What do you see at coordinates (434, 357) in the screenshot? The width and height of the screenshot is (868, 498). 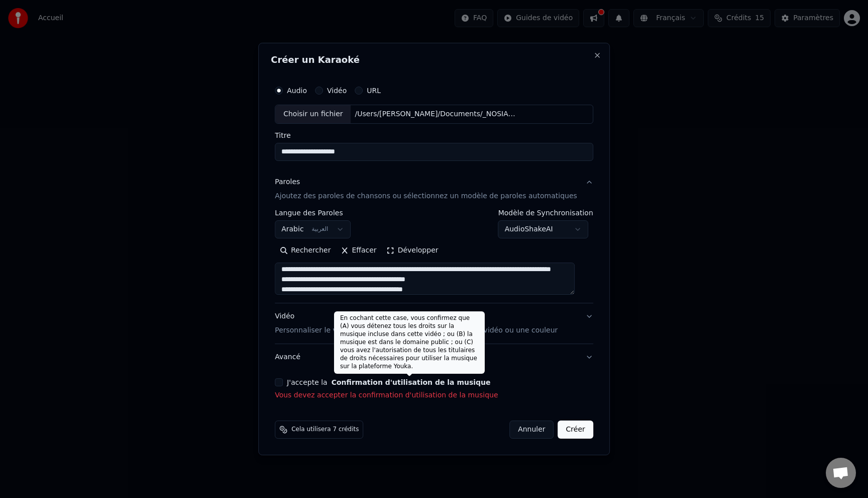 I see `button: Avancé` at bounding box center [434, 357].